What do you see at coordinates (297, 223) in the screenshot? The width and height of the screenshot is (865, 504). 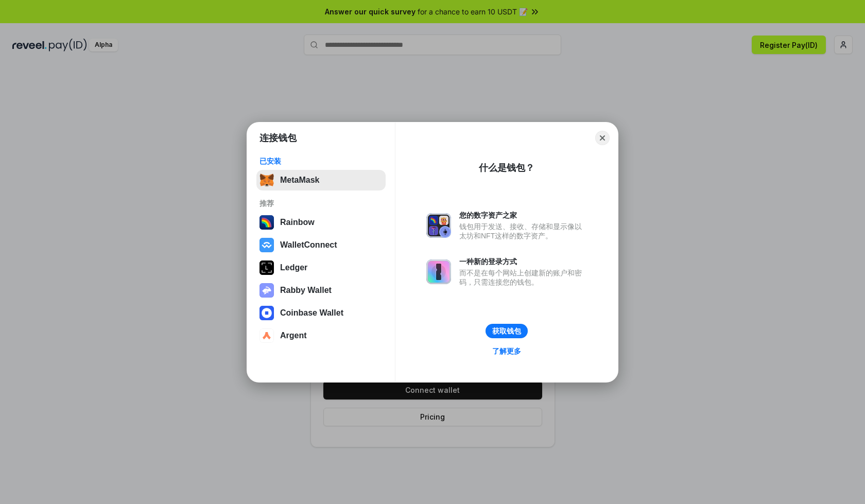 I see `div: Rainbow` at bounding box center [297, 223].